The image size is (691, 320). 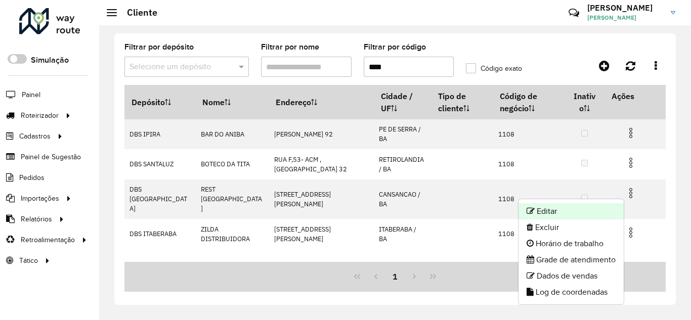 What do you see at coordinates (402, 134) in the screenshot?
I see `td: PE DE SERRA / BA` at bounding box center [402, 134].